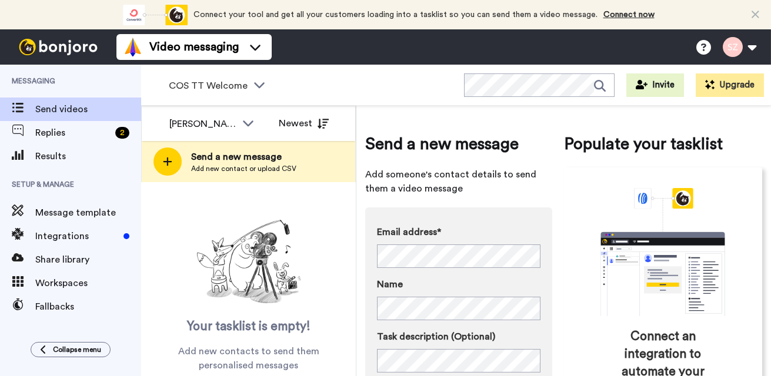 This screenshot has width=771, height=376. What do you see at coordinates (88, 260) in the screenshot?
I see `span: Share library` at bounding box center [88, 260].